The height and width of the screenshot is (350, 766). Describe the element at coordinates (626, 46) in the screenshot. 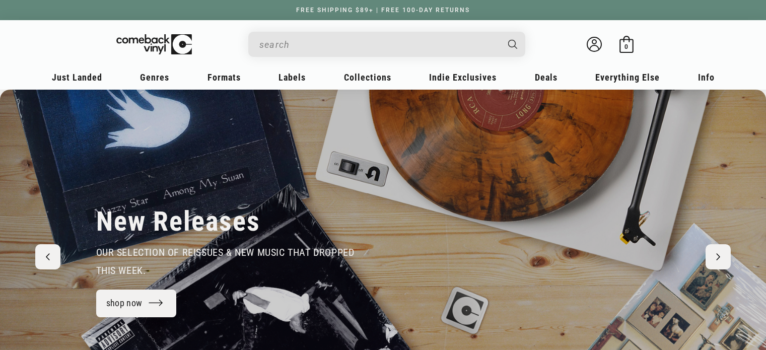

I see `span: 0` at that location.